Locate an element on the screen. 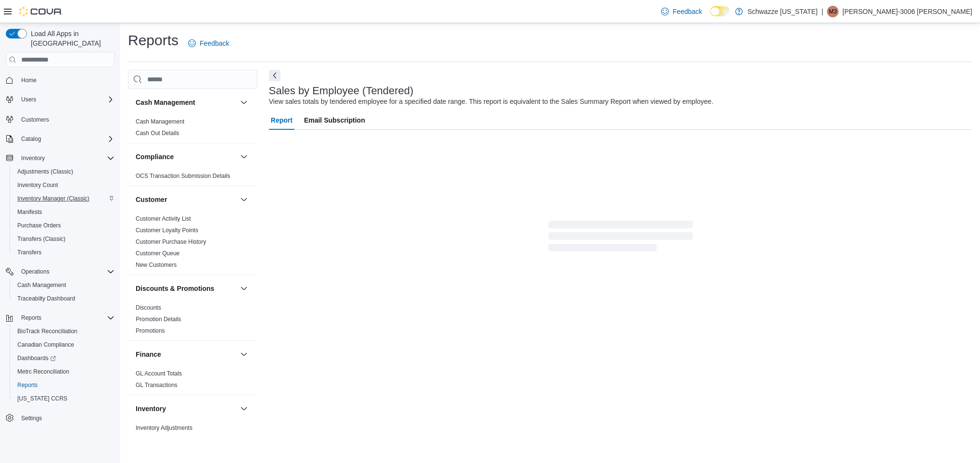  a: Home is located at coordinates (29, 80).